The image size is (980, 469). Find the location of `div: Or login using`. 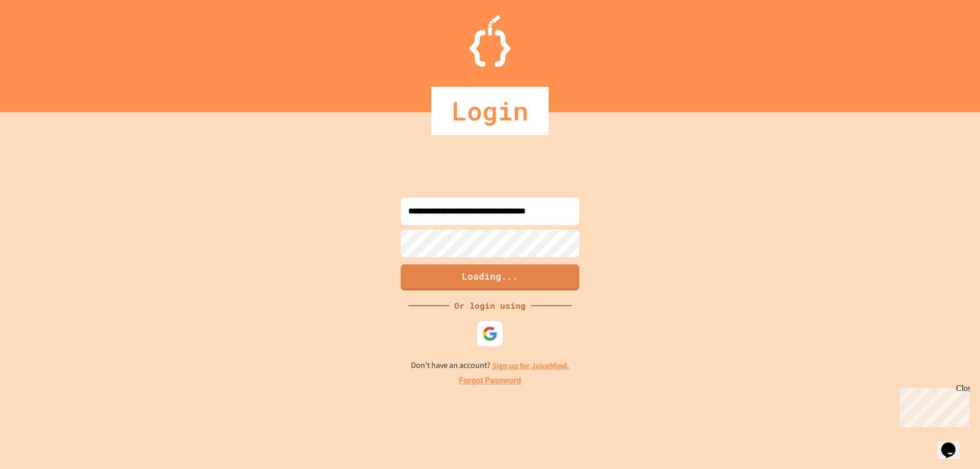

div: Or login using is located at coordinates (490, 306).